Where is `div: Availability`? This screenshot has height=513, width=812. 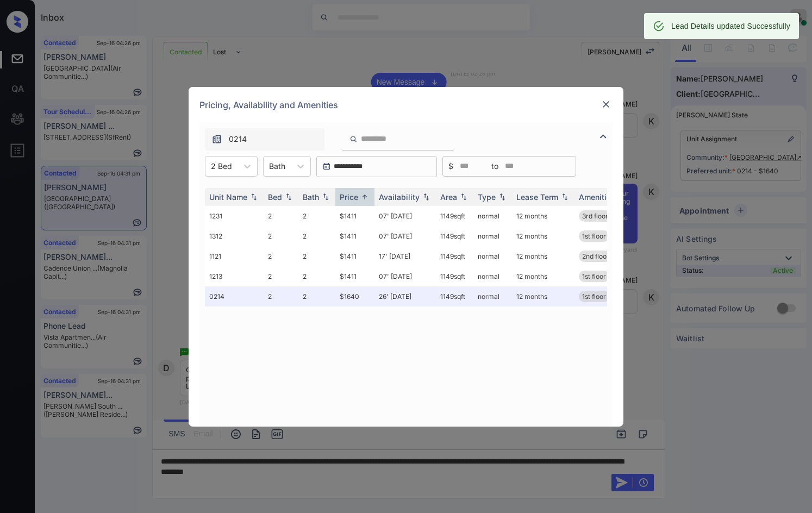 div: Availability is located at coordinates (399, 197).